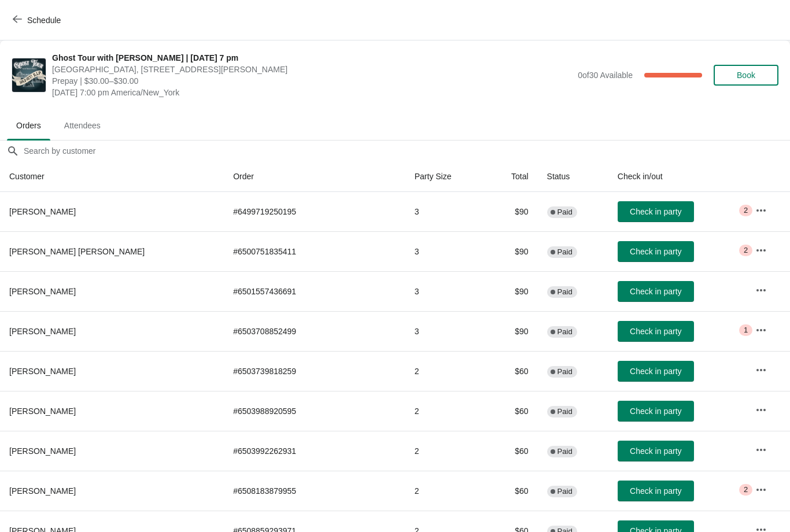 The image size is (790, 532). I want to click on th: Total, so click(512, 176).